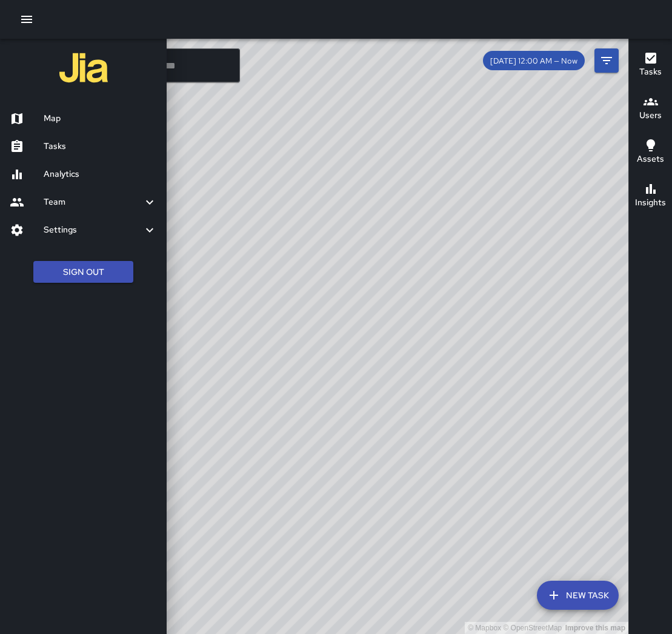  What do you see at coordinates (83, 272) in the screenshot?
I see `button: Sign Out` at bounding box center [83, 272].